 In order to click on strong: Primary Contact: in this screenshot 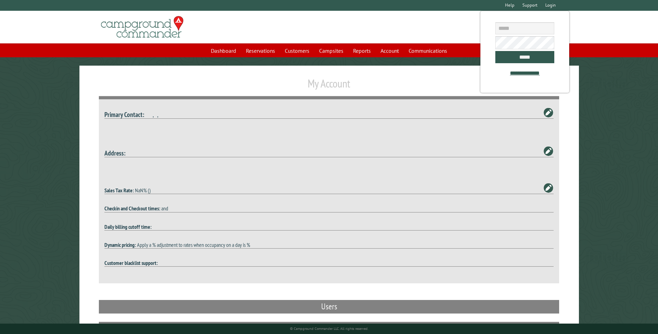, I will do `click(124, 114)`.